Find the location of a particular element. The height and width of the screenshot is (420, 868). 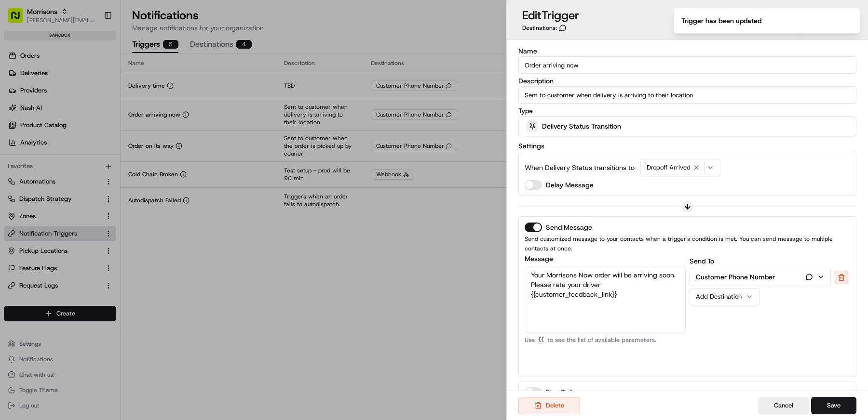

button: See all is located at coordinates (163, 128).